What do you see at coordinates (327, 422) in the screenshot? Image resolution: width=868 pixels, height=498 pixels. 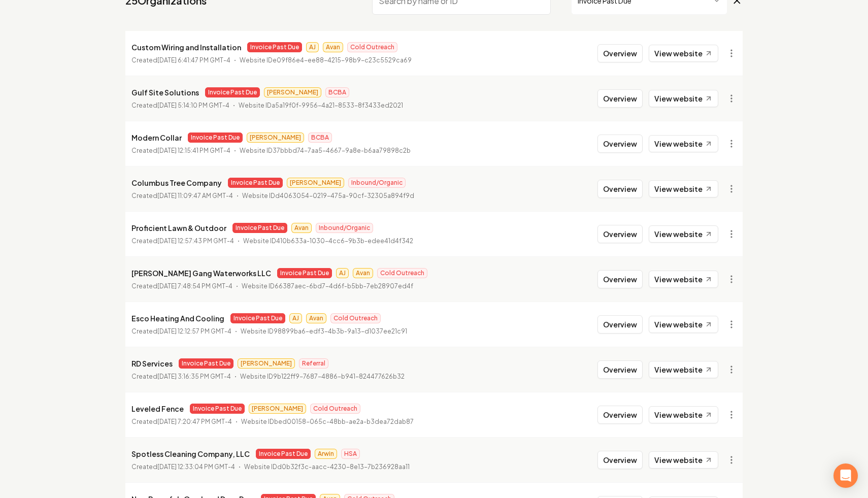 I see `p: Website ID bed00158-065c-48bb-ae2a-b3dea72dab87` at bounding box center [327, 422].